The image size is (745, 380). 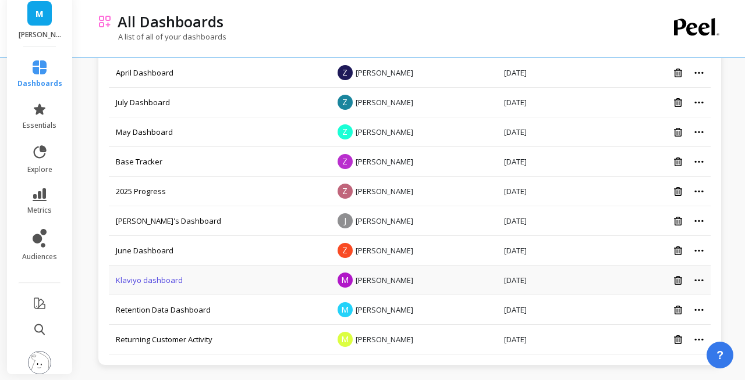 I want to click on p: maude, so click(x=40, y=35).